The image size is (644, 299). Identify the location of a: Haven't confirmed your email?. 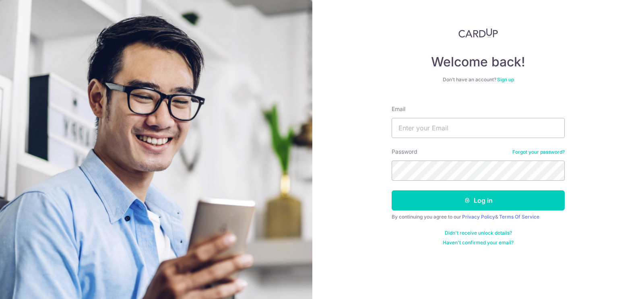
(478, 242).